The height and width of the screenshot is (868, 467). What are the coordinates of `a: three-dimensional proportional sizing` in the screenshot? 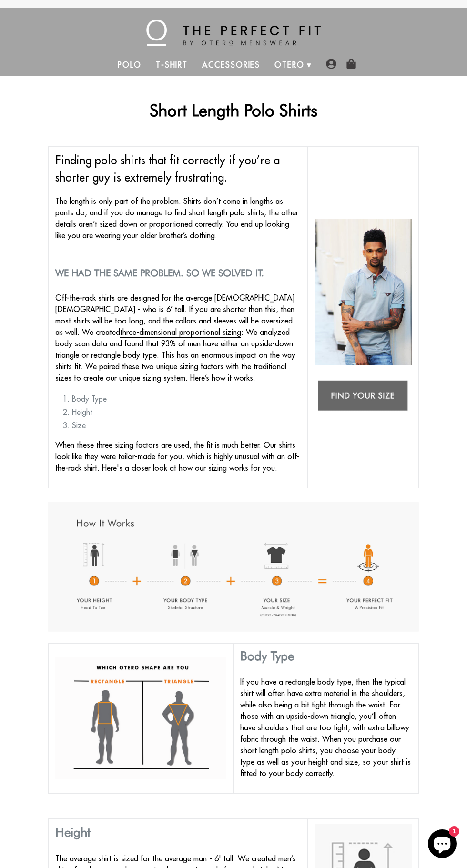 It's located at (181, 333).